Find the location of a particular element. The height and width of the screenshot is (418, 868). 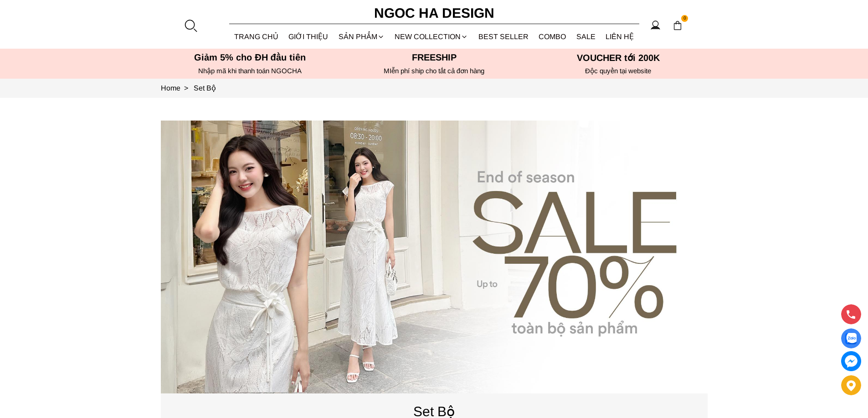

font: Giảm 5% cho ĐH đầu tiên is located at coordinates (250, 58).